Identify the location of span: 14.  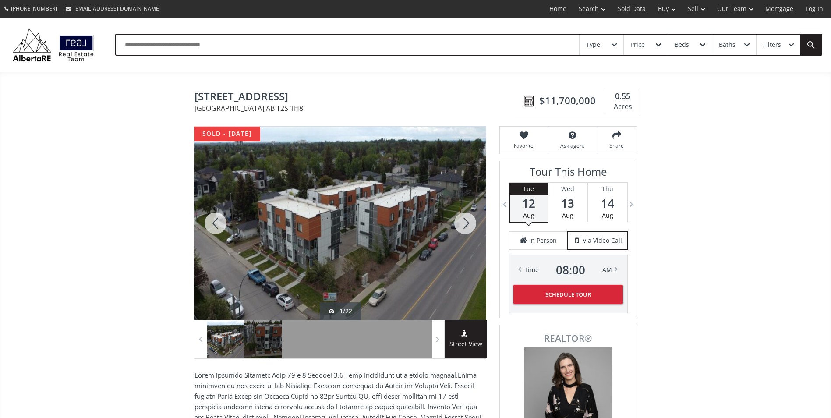
(608, 203).